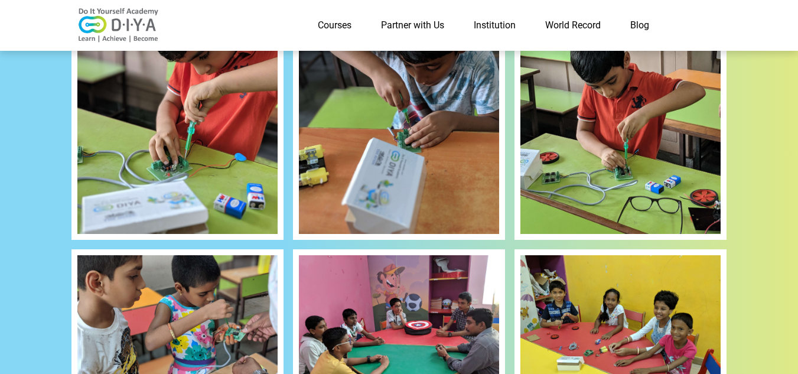 The image size is (798, 374). What do you see at coordinates (640, 25) in the screenshot?
I see `a: Blog` at bounding box center [640, 25].